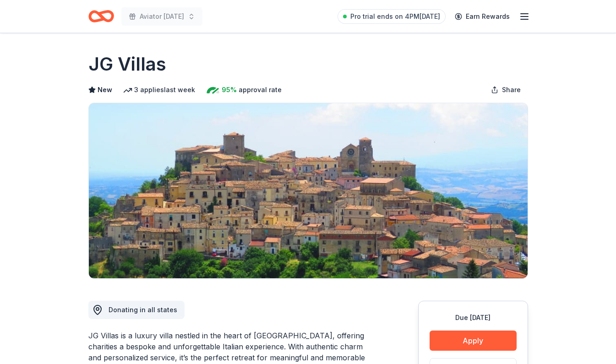 This screenshot has width=616, height=364. What do you see at coordinates (159, 90) in the screenshot?
I see `div: 3 applies last week` at bounding box center [159, 90].